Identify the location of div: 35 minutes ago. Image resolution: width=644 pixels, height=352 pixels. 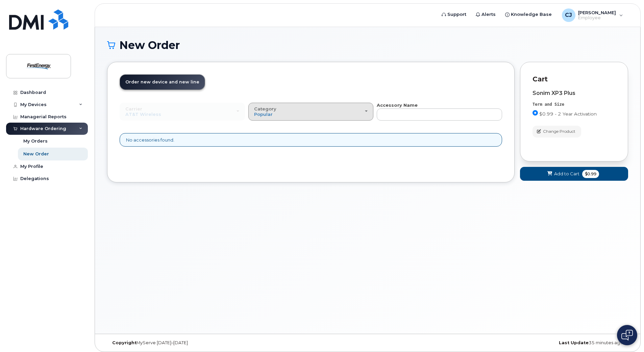
(541, 343).